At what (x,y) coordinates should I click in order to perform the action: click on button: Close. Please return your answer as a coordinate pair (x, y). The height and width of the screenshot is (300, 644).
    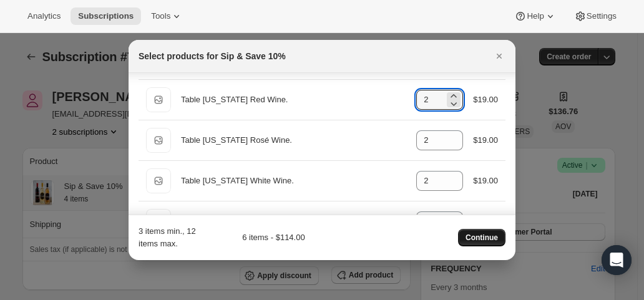
    Looking at the image, I should click on (499, 56).